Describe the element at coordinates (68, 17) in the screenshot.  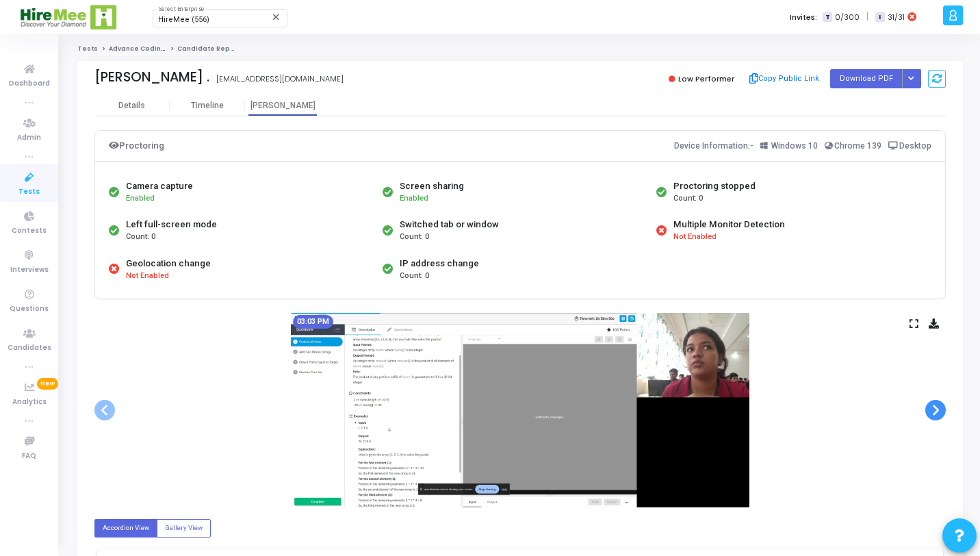
I see `img: logo` at that location.